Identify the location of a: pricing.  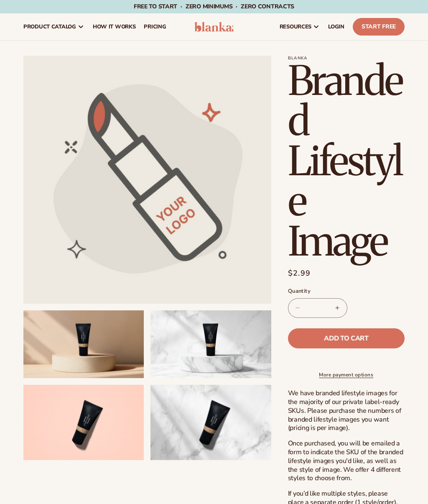
(155, 27).